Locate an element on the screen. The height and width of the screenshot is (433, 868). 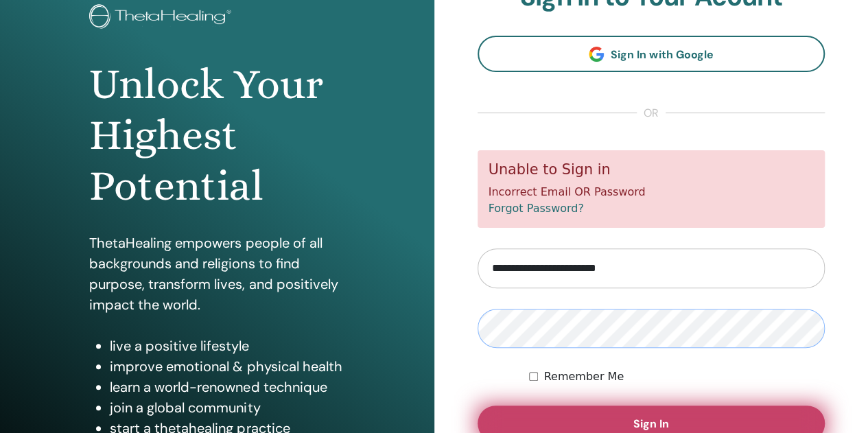
label: Remember Me is located at coordinates (583, 376).